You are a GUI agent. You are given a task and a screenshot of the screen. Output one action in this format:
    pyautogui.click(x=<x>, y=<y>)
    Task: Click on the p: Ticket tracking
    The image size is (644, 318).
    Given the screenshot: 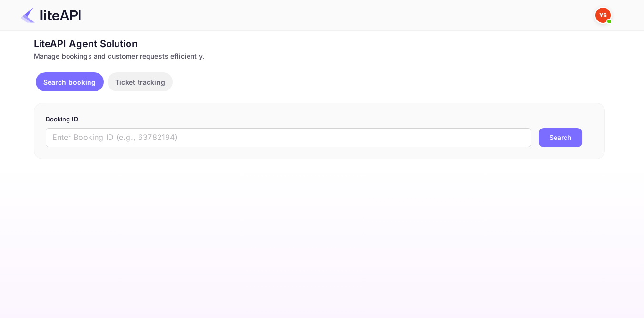 What is the action you would take?
    pyautogui.click(x=140, y=82)
    